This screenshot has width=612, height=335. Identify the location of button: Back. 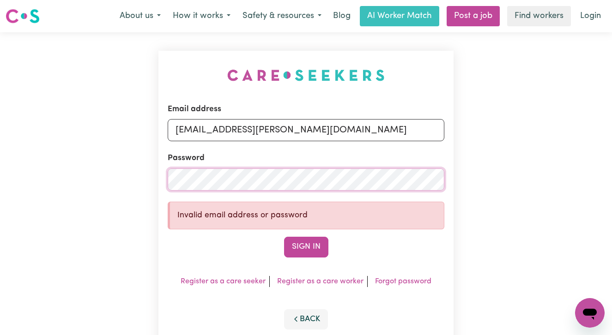
(306, 320).